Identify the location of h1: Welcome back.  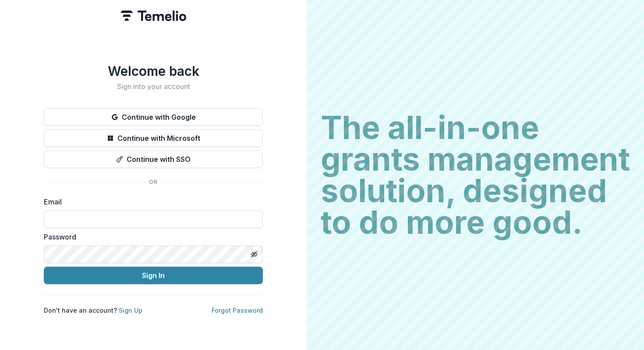
(154, 71).